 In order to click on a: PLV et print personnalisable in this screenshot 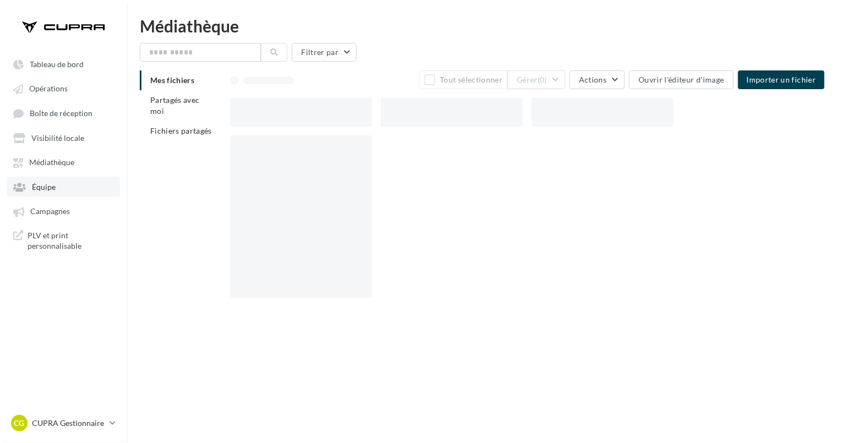, I will do `click(63, 240)`.